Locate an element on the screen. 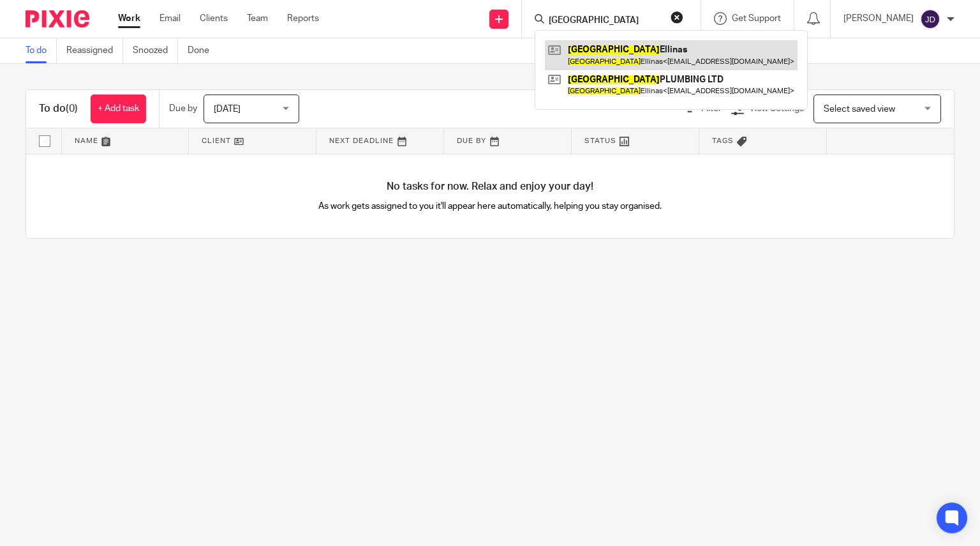 The image size is (980, 546). span: (0) is located at coordinates (71, 108).